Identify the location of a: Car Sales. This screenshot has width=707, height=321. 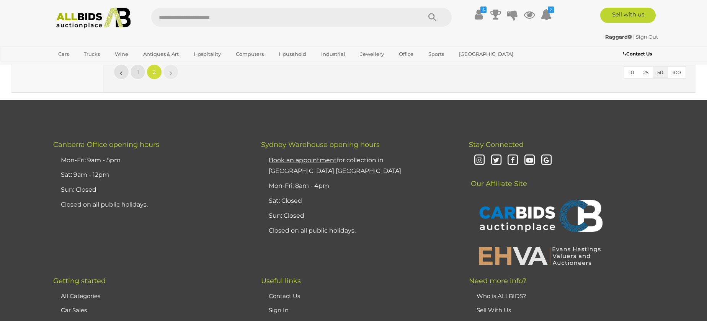
(74, 310).